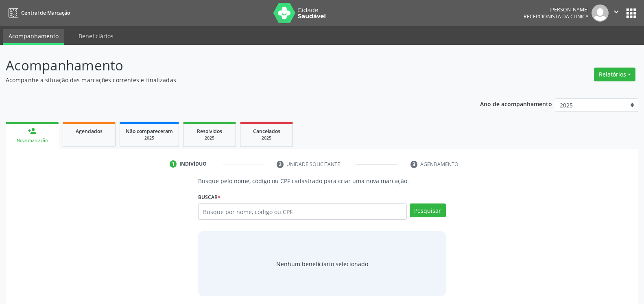 Image resolution: width=644 pixels, height=304 pixels. What do you see at coordinates (266, 131) in the screenshot?
I see `span: Cancelados` at bounding box center [266, 131].